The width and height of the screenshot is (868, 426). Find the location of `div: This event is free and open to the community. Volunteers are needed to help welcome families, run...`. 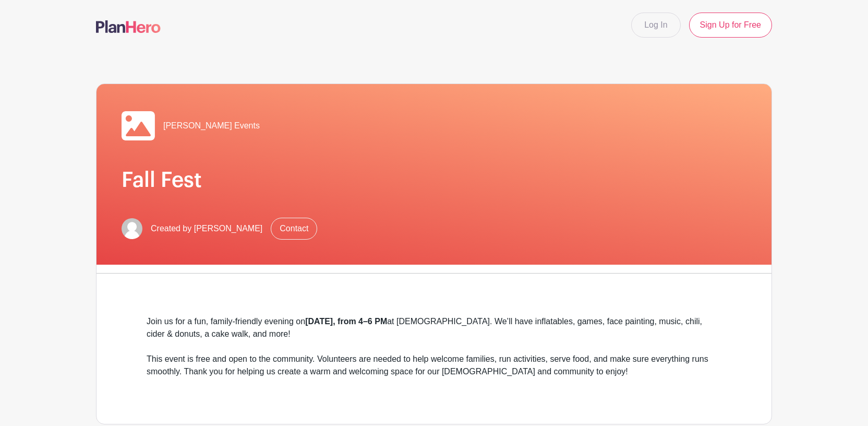

div: This event is free and open to the community. Volunteers are needed to help welcome families, run... is located at coordinates (434, 372).